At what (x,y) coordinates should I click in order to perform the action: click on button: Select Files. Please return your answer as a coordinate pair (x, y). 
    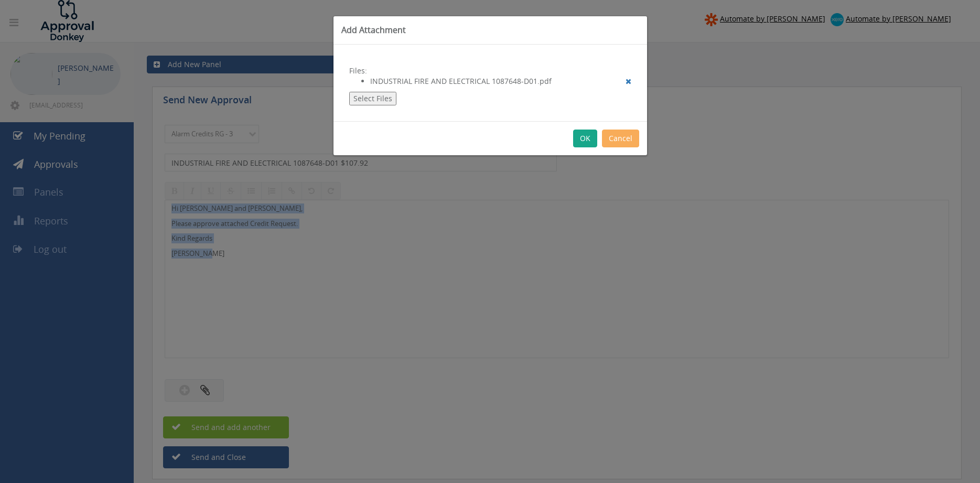
    Looking at the image, I should click on (373, 99).